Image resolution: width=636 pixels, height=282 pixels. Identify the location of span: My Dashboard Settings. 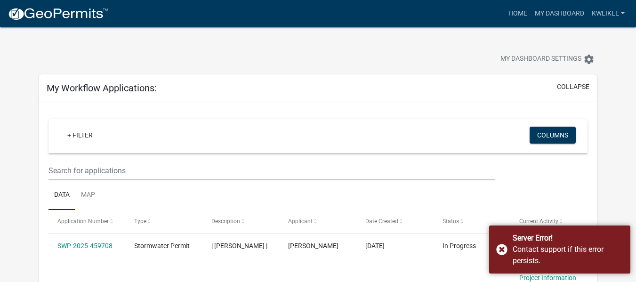
(541, 59).